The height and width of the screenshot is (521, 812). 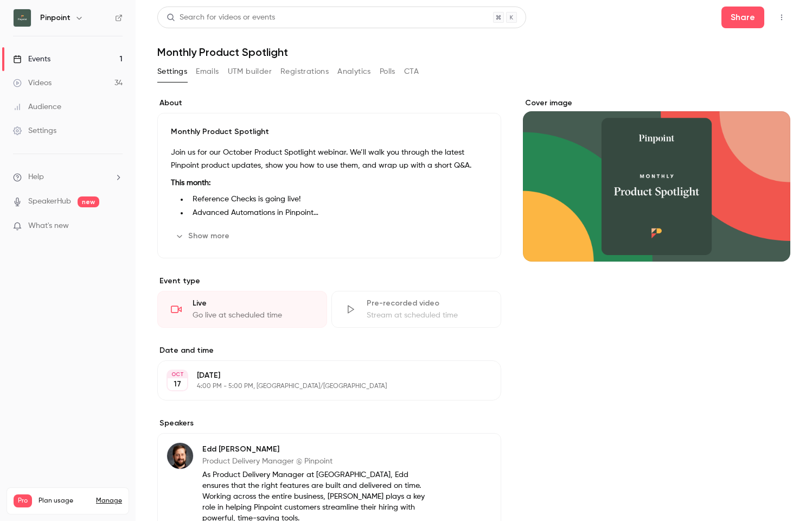 What do you see at coordinates (180, 456) in the screenshot?
I see `img: Edd Slaney` at bounding box center [180, 456].